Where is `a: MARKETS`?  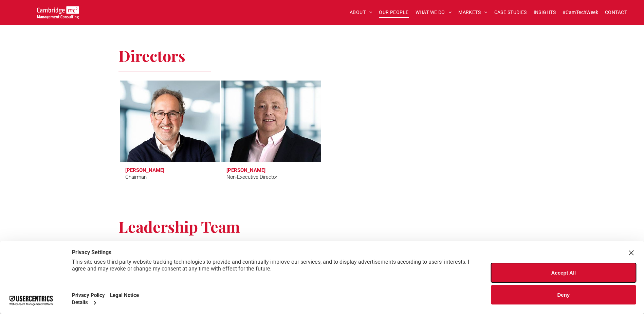
a: MARKETS is located at coordinates (473, 12).